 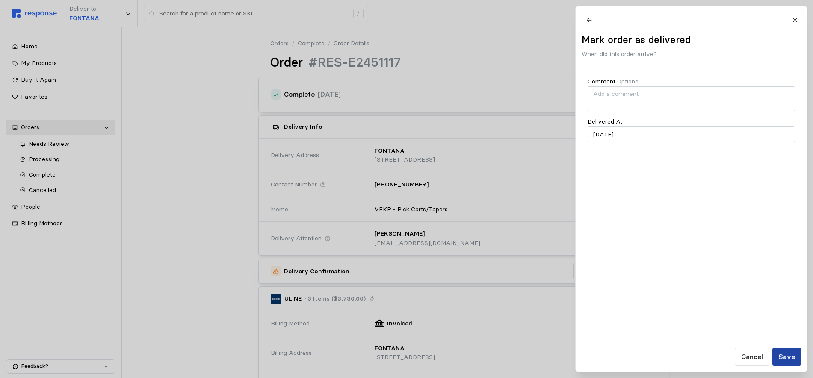 What do you see at coordinates (605, 122) in the screenshot?
I see `p: Delivered At` at bounding box center [605, 122].